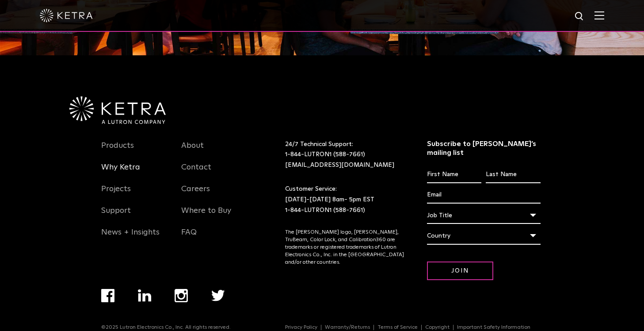 The image size is (644, 331). What do you see at coordinates (195, 194) in the screenshot?
I see `a: Careers` at bounding box center [195, 194].